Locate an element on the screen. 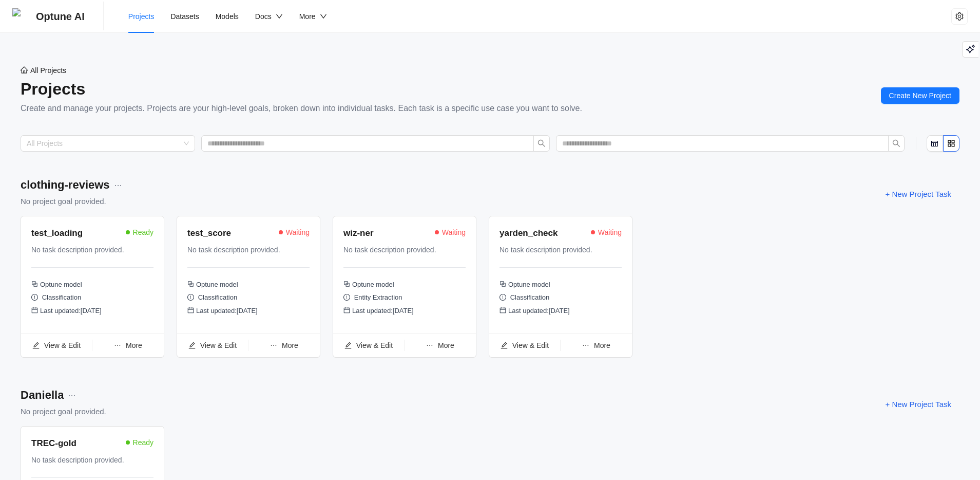 The height and width of the screenshot is (480, 980). div: Create and manage your projects. Projects are your high-level goals, broken down into individual ... is located at coordinates (302, 108).